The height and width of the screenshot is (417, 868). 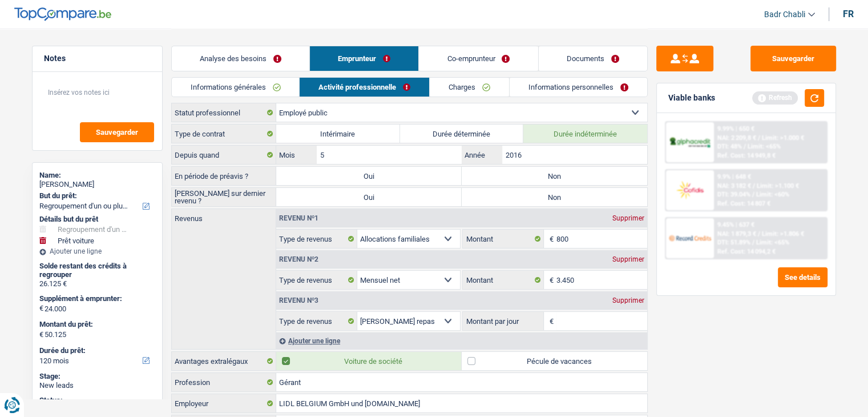 What do you see at coordinates (97, 376) in the screenshot?
I see `div: Stage:` at bounding box center [97, 376].